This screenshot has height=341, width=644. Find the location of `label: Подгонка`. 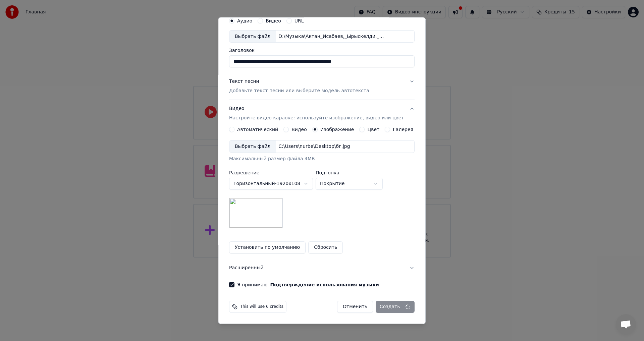

label: Подгонка is located at coordinates (349, 173).